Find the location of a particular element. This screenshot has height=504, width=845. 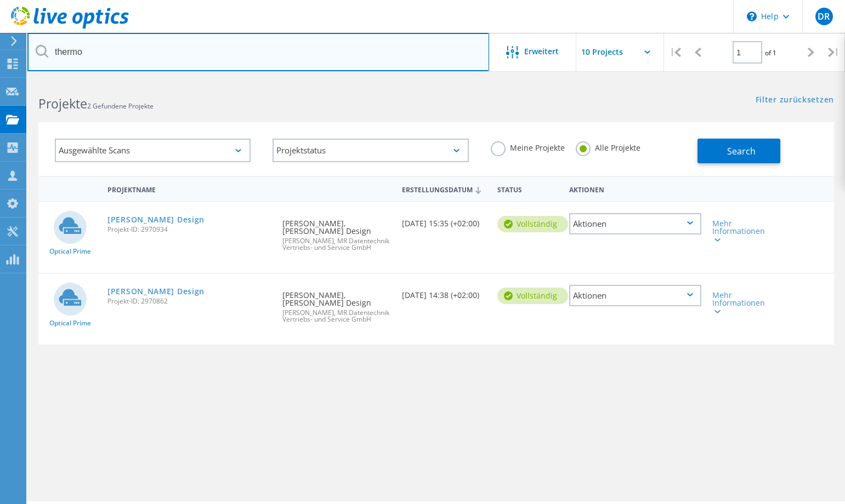

span: Erweitert is located at coordinates (541, 52).